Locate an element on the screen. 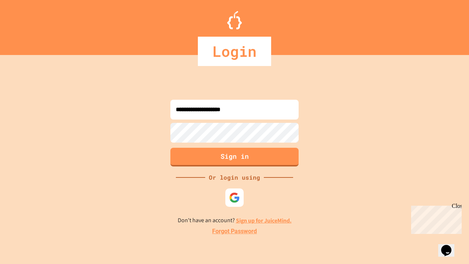 Image resolution: width=469 pixels, height=264 pixels. p: Don't have an account? is located at coordinates (235, 220).